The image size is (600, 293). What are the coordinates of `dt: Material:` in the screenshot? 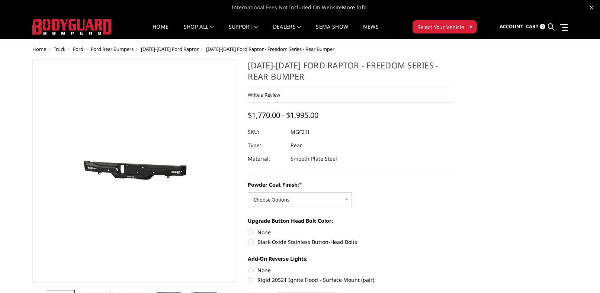 It's located at (267, 159).